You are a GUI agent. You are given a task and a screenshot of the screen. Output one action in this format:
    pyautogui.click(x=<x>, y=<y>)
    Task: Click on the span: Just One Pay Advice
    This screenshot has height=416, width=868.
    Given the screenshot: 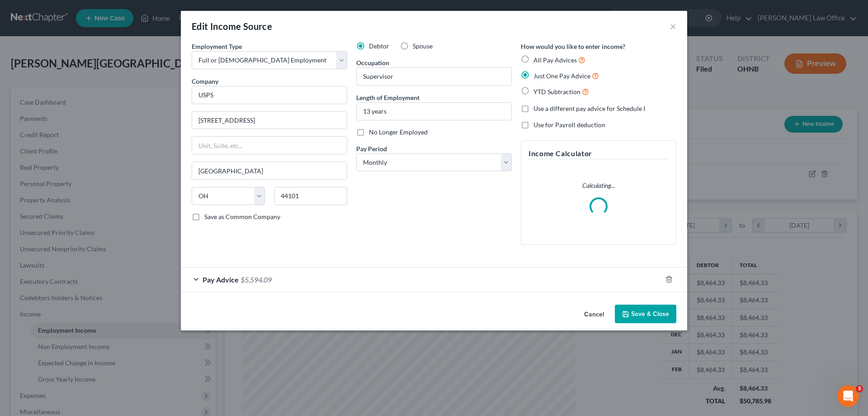 What is the action you would take?
    pyautogui.click(x=562, y=75)
    